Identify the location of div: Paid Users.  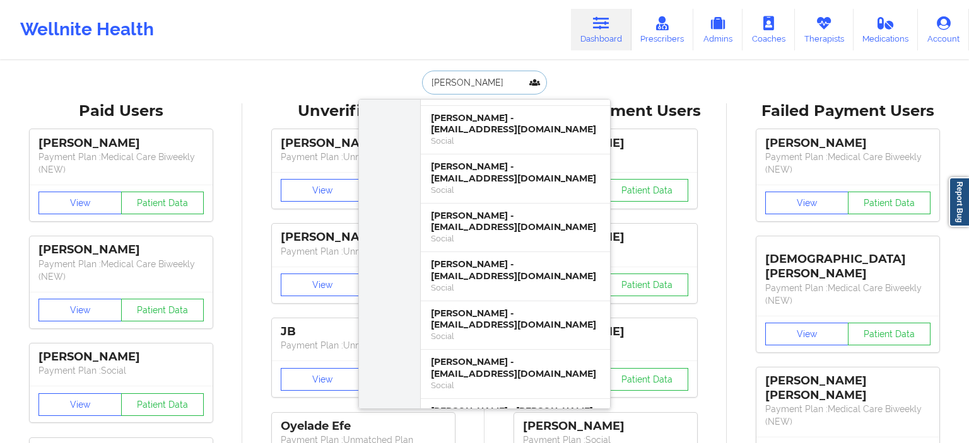
(121, 111).